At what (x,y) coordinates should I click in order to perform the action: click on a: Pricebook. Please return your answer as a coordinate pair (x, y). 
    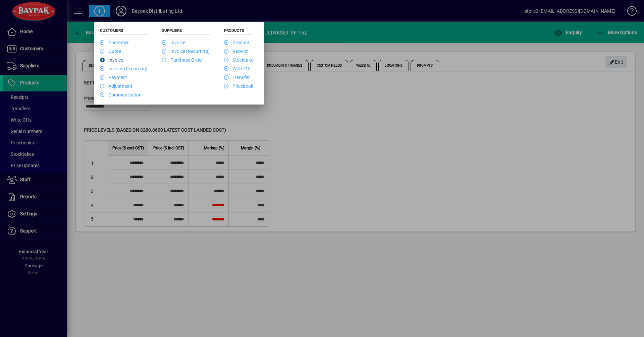
    Looking at the image, I should click on (239, 86).